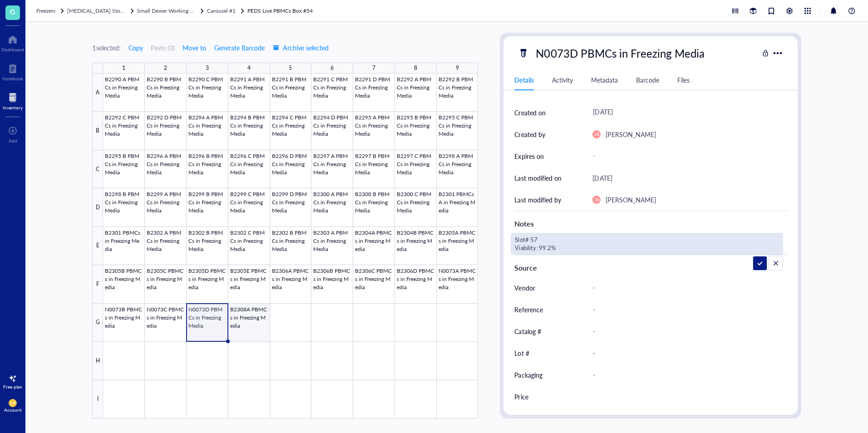 This screenshot has width=868, height=433. I want to click on div: Catalog #, so click(528, 331).